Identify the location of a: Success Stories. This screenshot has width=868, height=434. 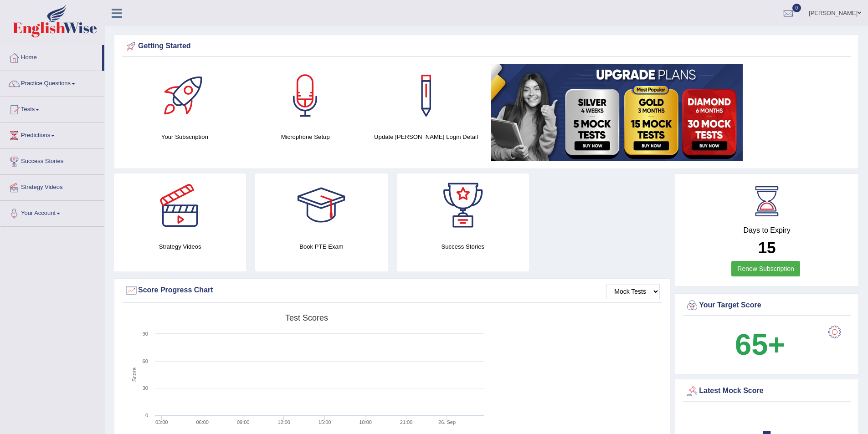
(52, 161).